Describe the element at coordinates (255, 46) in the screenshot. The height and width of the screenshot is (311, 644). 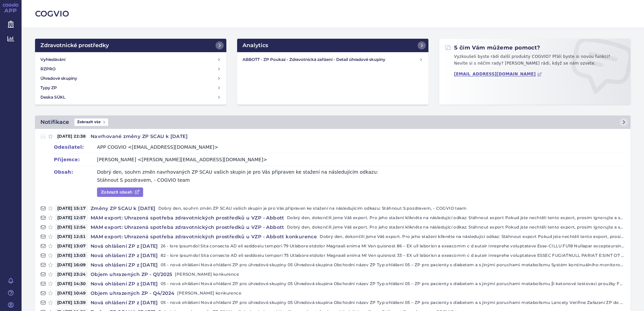
I see `h2: Analytics` at that location.